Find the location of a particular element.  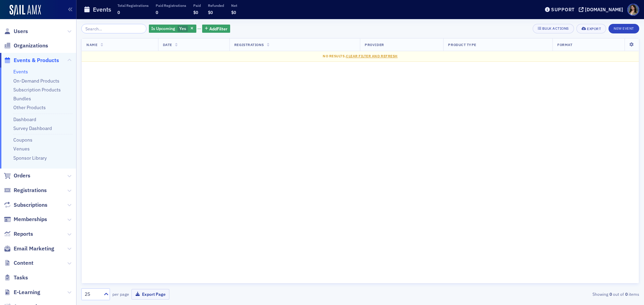

button: Export is located at coordinates (591, 28).